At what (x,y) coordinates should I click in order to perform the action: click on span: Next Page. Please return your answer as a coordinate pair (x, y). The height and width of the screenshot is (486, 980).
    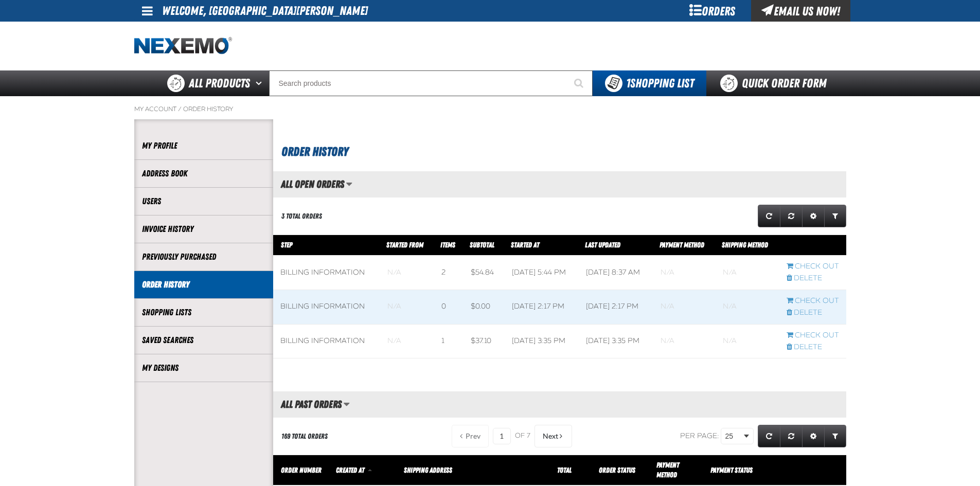
    Looking at the image, I should click on (551, 436).